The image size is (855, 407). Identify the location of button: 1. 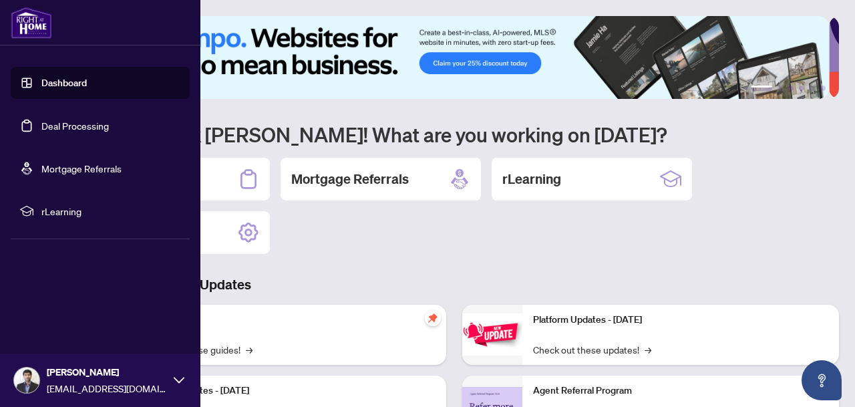
(762, 88).